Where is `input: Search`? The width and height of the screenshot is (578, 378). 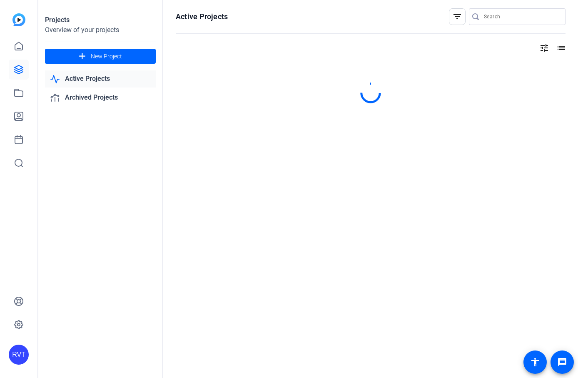
input: Search is located at coordinates (522, 17).